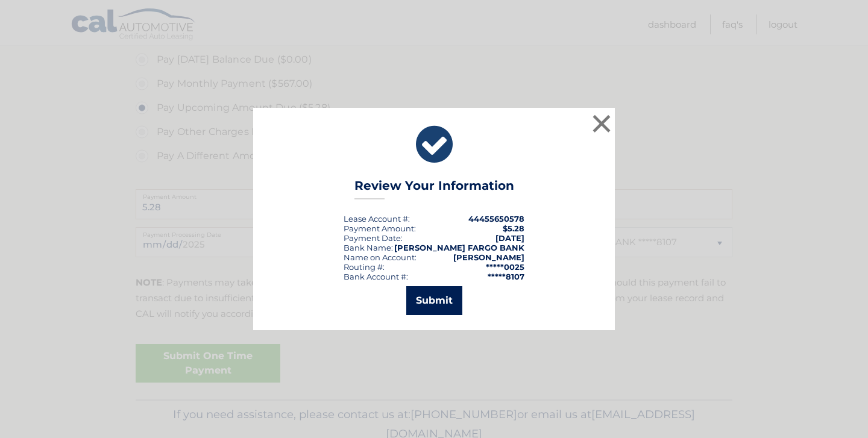 Image resolution: width=868 pixels, height=438 pixels. What do you see at coordinates (377, 219) in the screenshot?
I see `div: Lease Account #:` at bounding box center [377, 219].